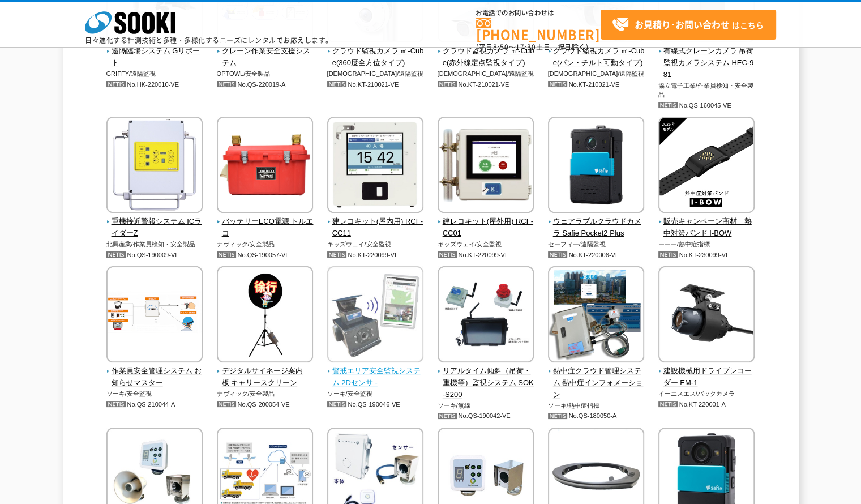 Image resolution: width=861 pixels, height=504 pixels. I want to click on p: No.QS-200054-VE, so click(265, 405).